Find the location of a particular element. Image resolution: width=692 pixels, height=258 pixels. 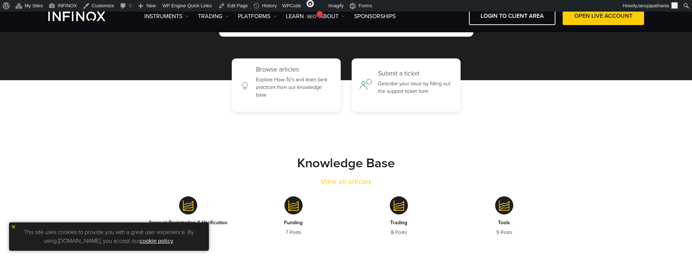

p: Describe your issue by filling out the support ticket form is located at coordinates (415, 87).